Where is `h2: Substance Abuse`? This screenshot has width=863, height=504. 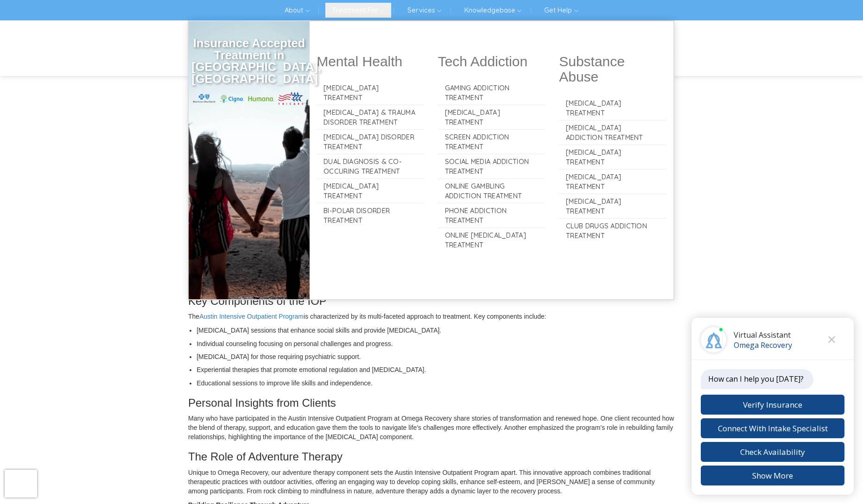
h2: Substance Abuse is located at coordinates (613, 69).